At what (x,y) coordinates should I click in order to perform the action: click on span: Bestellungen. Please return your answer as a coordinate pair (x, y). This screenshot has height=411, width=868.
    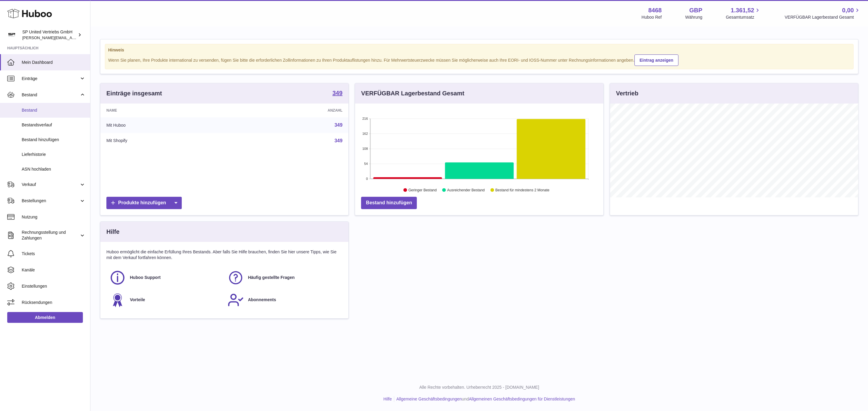
    Looking at the image, I should click on (50, 201).